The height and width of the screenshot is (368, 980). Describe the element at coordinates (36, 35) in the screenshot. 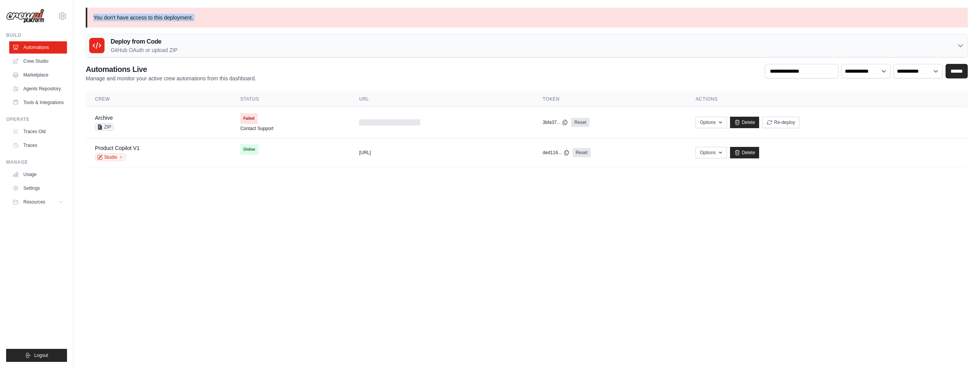

I see `div: Build` at that location.